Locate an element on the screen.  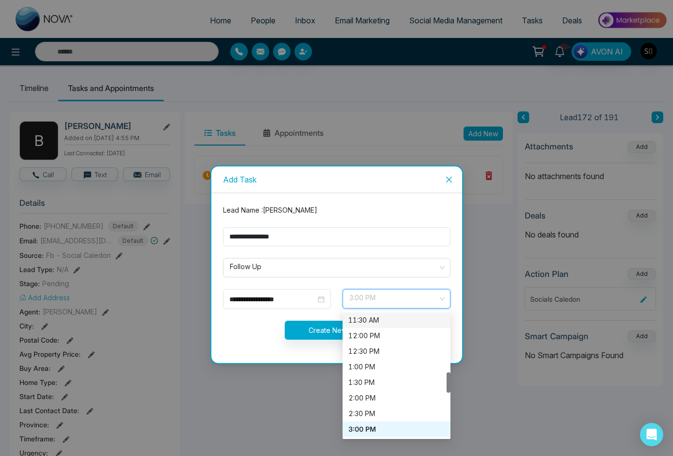
div: Open Intercom Messenger is located at coordinates (652, 434).